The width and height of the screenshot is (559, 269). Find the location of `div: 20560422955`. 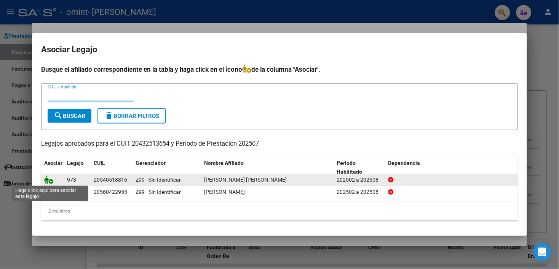

div: 20560422955 is located at coordinates (110, 192).